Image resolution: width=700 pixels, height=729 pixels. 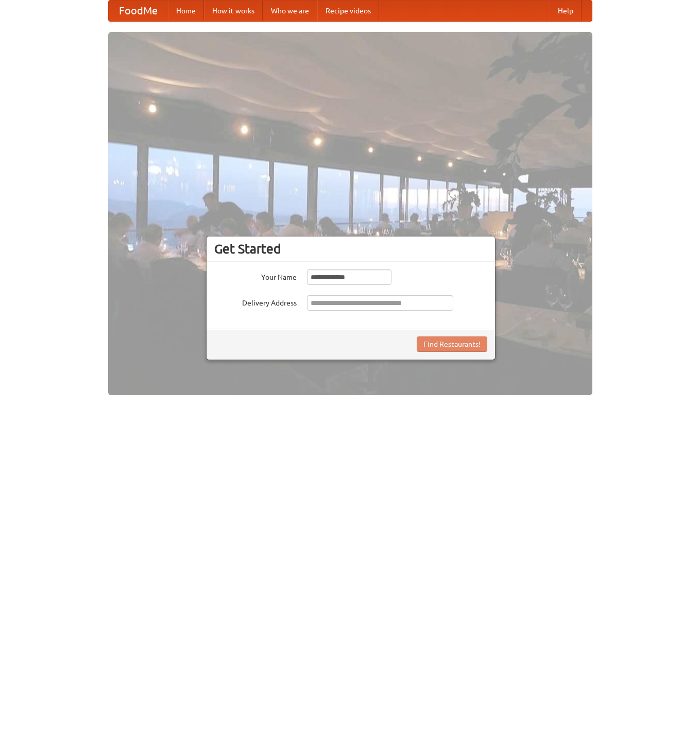 I want to click on a: How it works, so click(x=233, y=11).